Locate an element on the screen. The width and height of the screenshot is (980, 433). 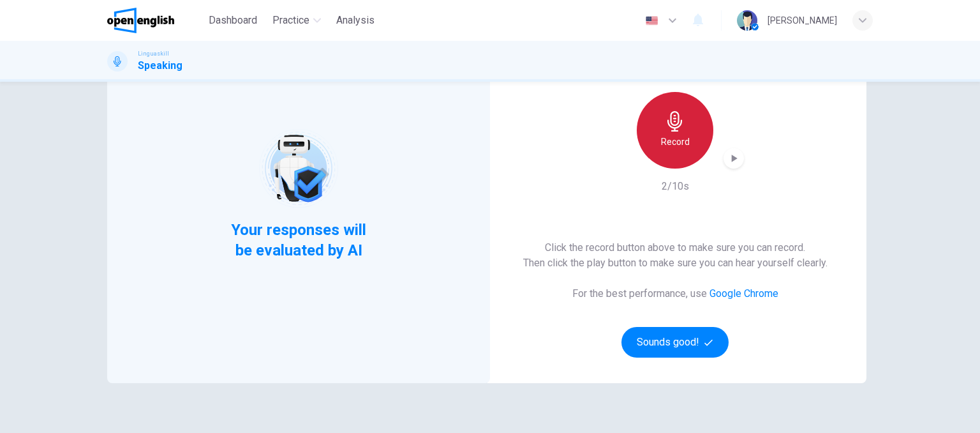
h6: For the best performance, use is located at coordinates (675, 294).